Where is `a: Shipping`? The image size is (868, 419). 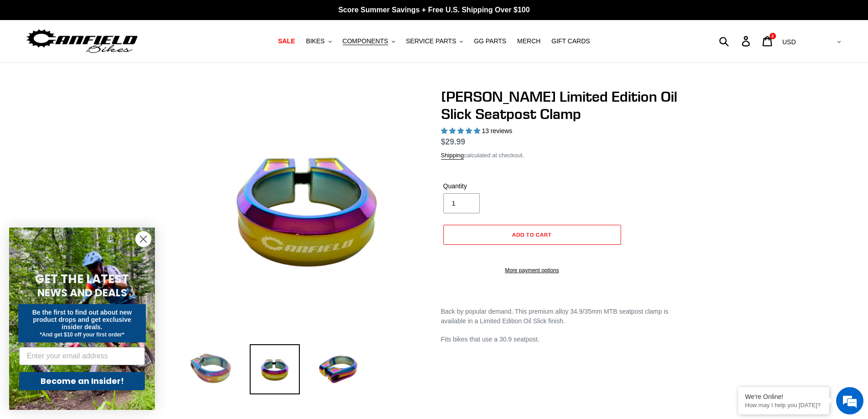 a: Shipping is located at coordinates (452, 156).